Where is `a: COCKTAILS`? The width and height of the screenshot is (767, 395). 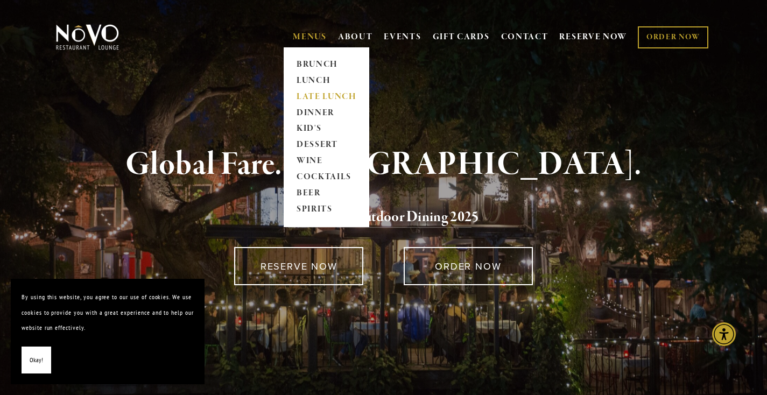
a: COCKTAILS is located at coordinates (326, 178).